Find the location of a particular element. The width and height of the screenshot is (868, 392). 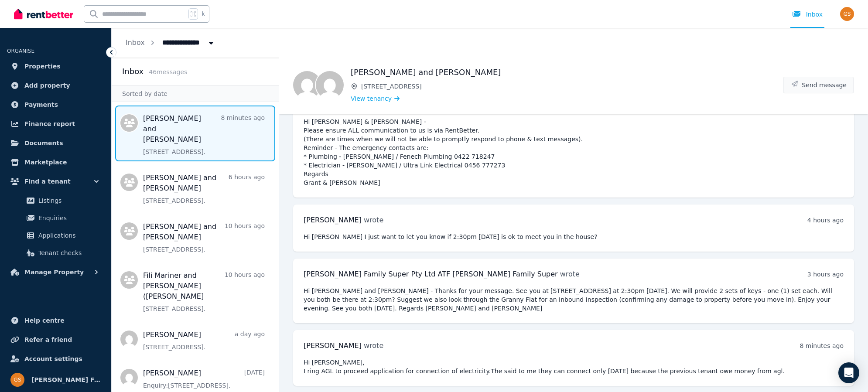

span: Tenant checks is located at coordinates (68, 253).